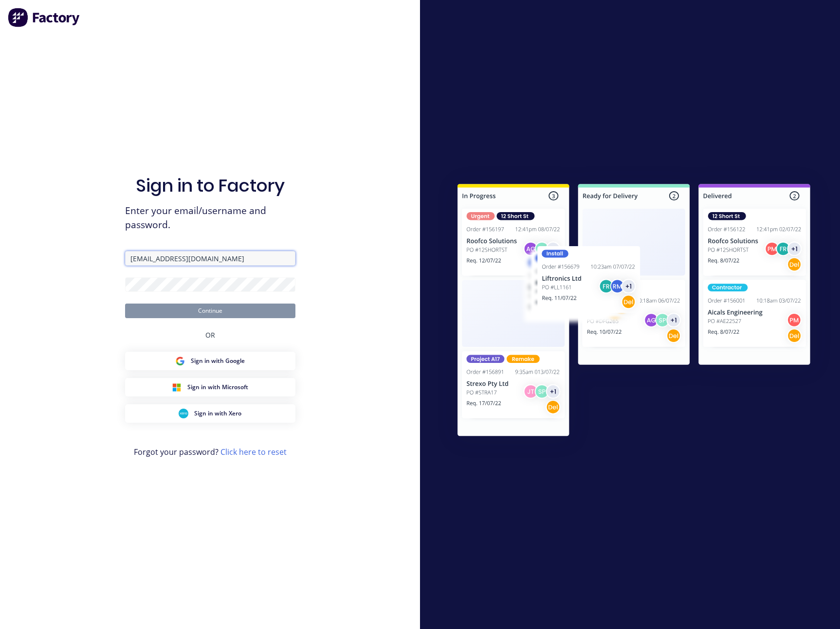 Image resolution: width=840 pixels, height=629 pixels. I want to click on img: Factory, so click(45, 18).